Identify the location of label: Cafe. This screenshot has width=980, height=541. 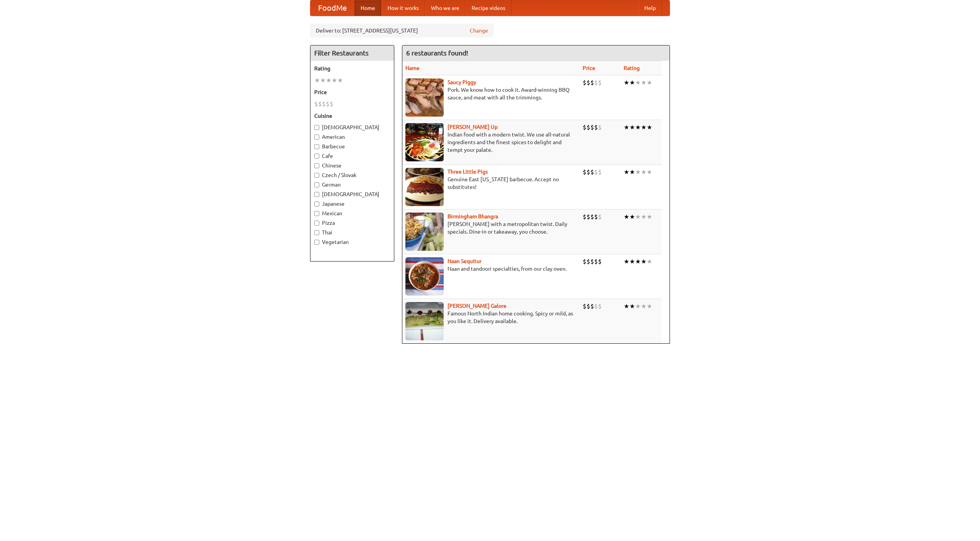
(353, 156).